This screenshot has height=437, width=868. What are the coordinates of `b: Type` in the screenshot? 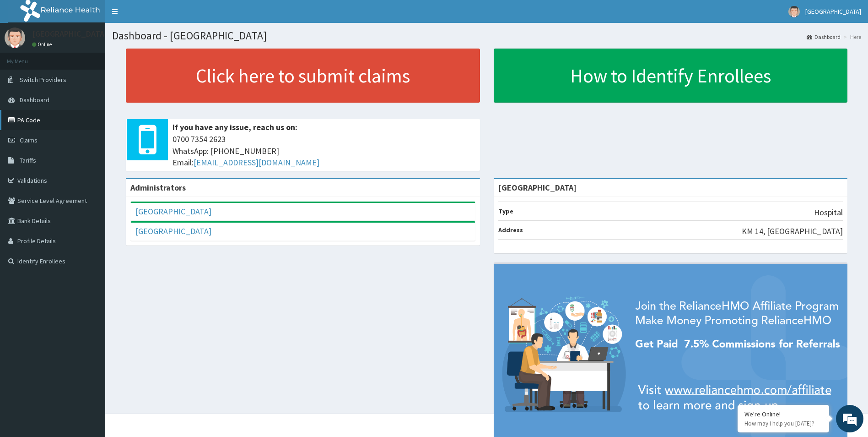 It's located at (506, 211).